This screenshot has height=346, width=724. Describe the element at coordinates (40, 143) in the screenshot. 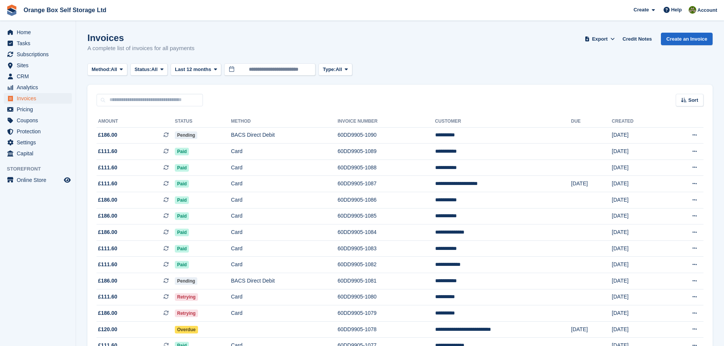

I see `span: Settings` at that location.